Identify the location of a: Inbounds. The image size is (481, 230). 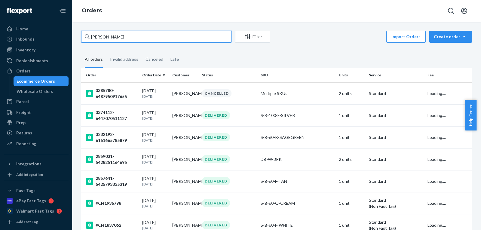
(36, 39).